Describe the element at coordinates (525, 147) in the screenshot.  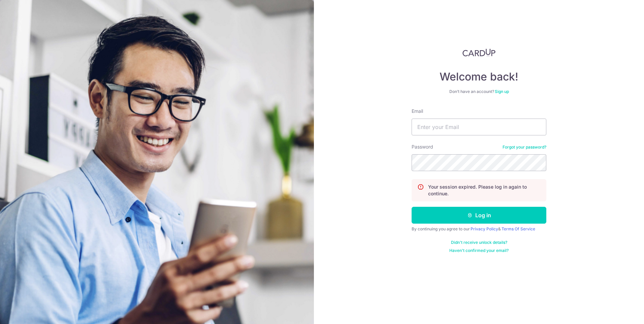
I see `a: Forgot your password?` at that location.